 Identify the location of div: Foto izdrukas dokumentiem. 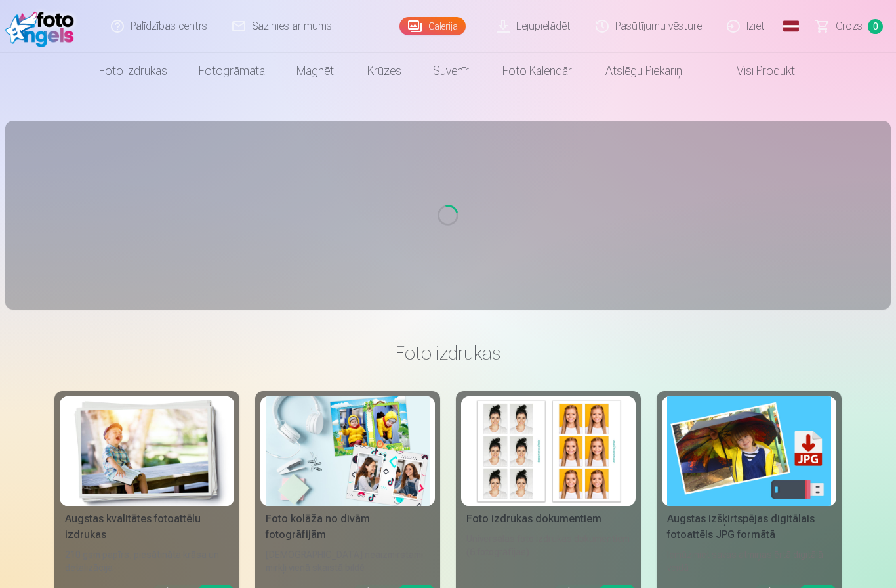
(548, 519).